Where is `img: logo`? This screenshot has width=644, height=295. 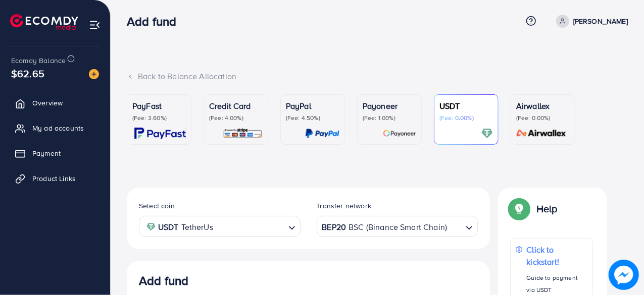 img: logo is located at coordinates (44, 22).